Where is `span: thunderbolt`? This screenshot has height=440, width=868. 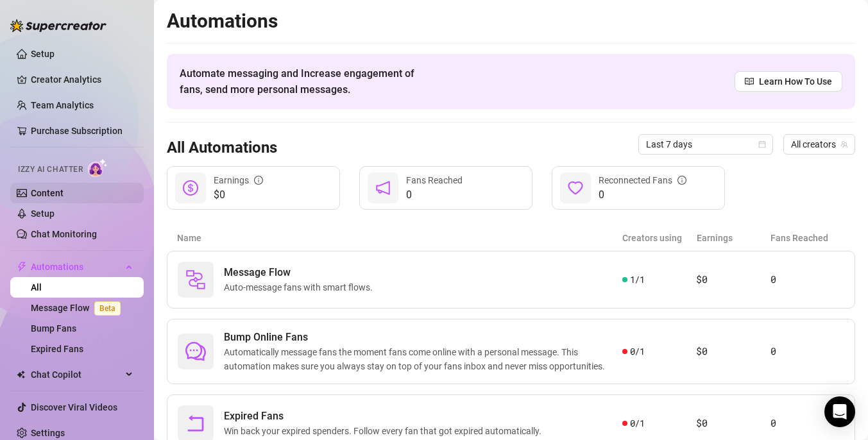
span: thunderbolt is located at coordinates (22, 267).